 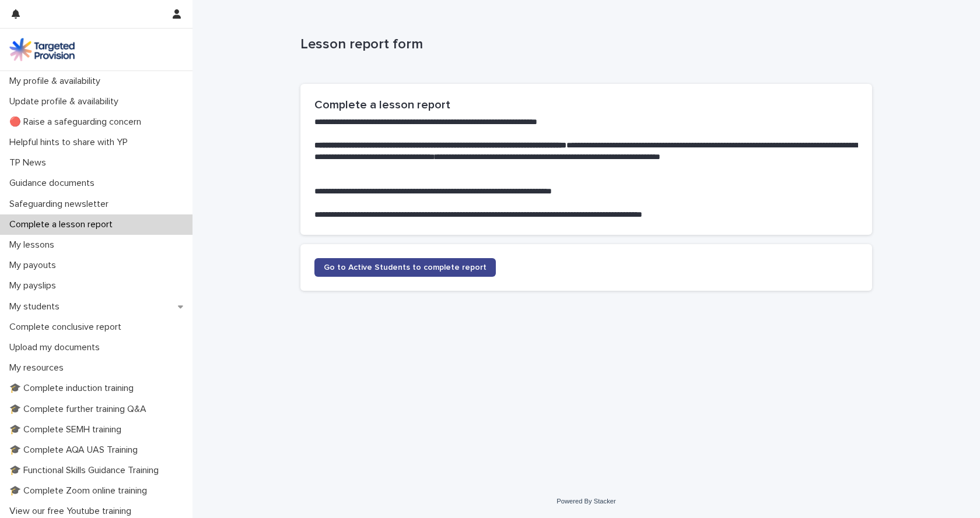 I want to click on p: 🎓 Functional Skills Guidance Training, so click(x=86, y=470).